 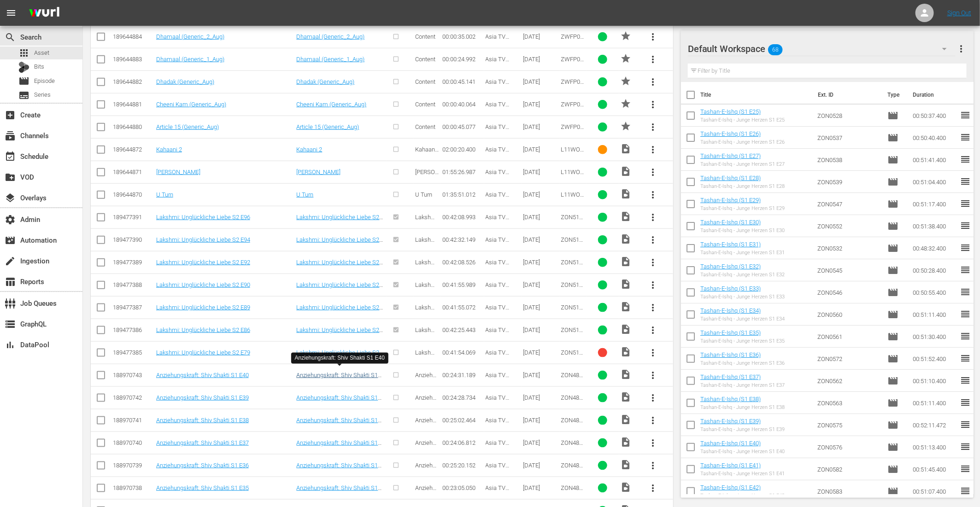 I want to click on th: Duration, so click(x=935, y=94).